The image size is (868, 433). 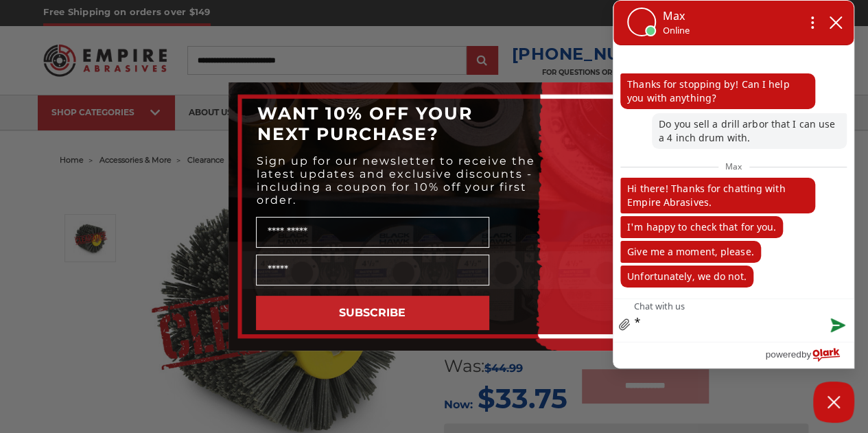 I want to click on button: Open chat options menu, so click(x=812, y=23).